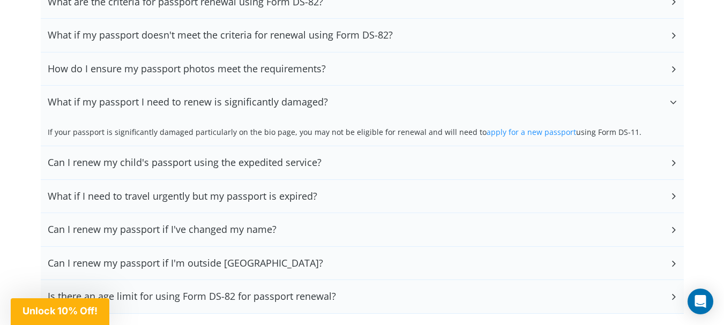  What do you see at coordinates (192, 297) in the screenshot?
I see `h3: Is there an age limit for using Form DS-82 for passport renewal?` at bounding box center [192, 297].